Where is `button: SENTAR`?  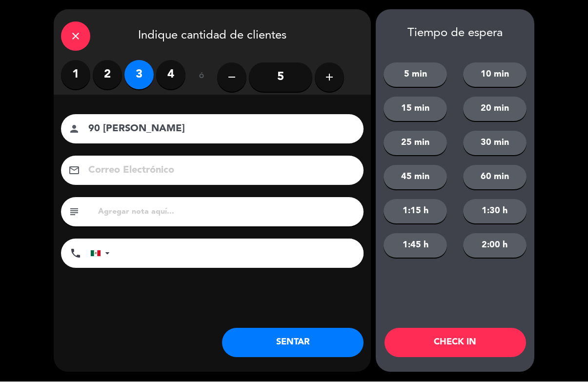 button: SENTAR is located at coordinates (293, 343).